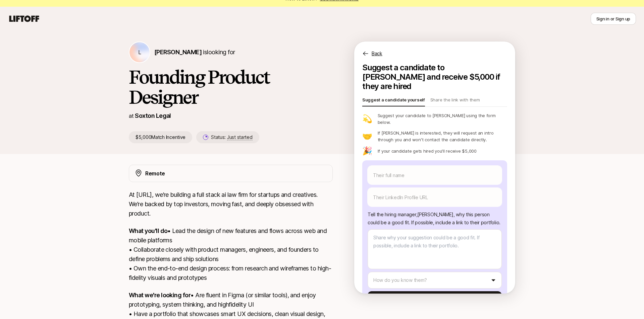 The width and height of the screenshot is (644, 319). Describe the element at coordinates (230, 87) in the screenshot. I see `h1: Founding Product Designer` at that location.